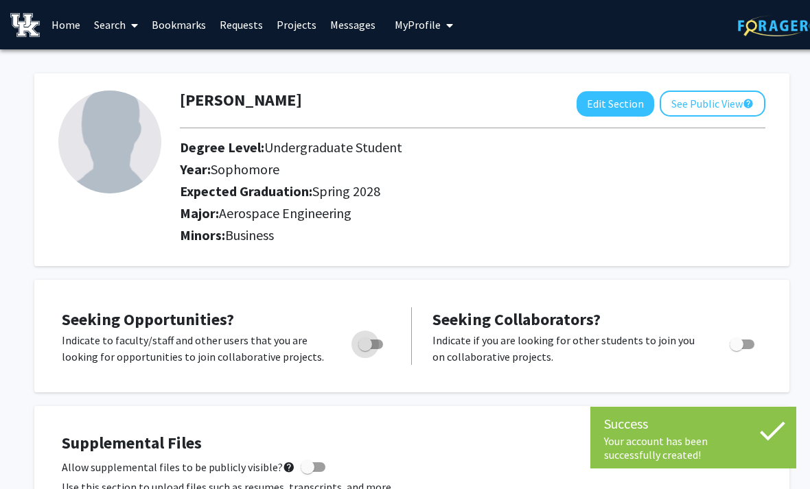  Describe the element at coordinates (241, 25) in the screenshot. I see `a: Requests` at that location.